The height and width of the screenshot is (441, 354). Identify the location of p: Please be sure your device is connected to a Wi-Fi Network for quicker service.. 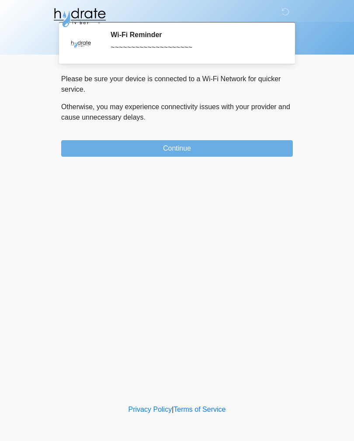
(177, 84).